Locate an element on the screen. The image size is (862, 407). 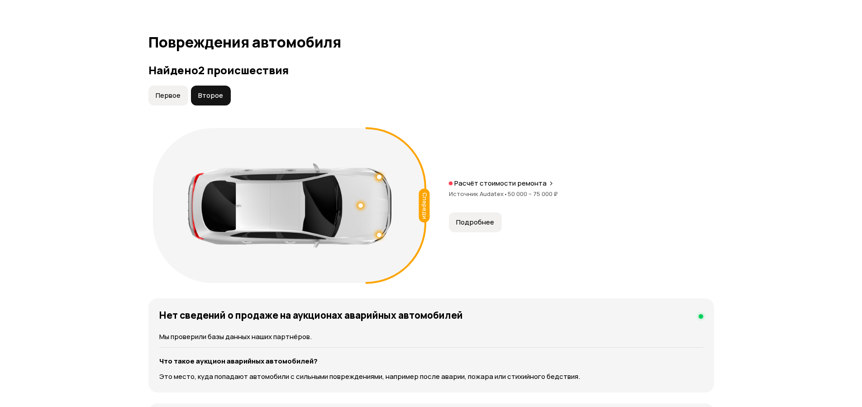
h4: Нет сведений о продаже на аукционах аварийных автомобилей is located at coordinates (311, 315).